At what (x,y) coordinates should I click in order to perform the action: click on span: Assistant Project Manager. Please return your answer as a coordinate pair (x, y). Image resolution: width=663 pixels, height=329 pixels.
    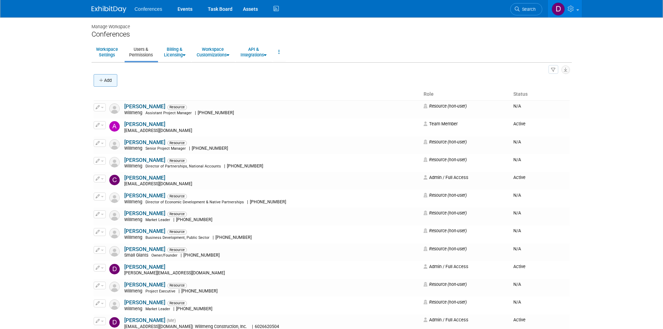
    Looking at the image, I should click on (168, 113).